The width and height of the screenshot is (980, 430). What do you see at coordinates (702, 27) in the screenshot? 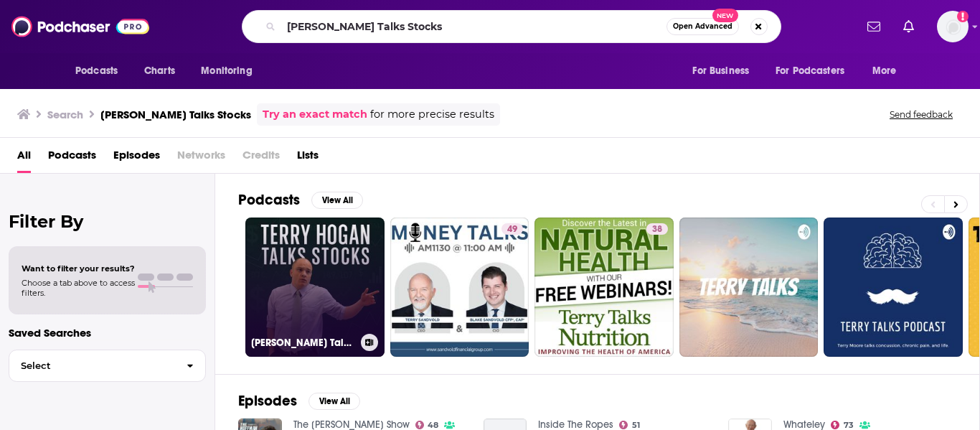
I see `span: Open Advanced` at bounding box center [702, 27].